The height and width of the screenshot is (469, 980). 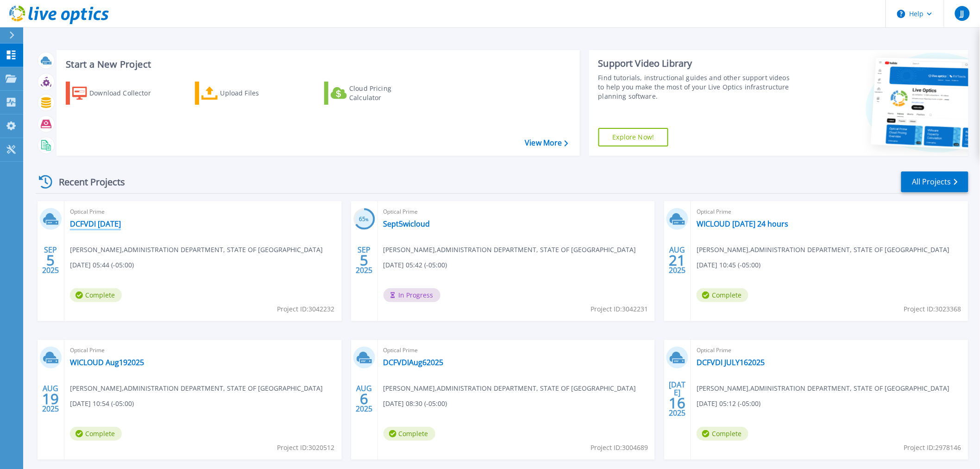 I want to click on span: Project ID: 3023368, so click(x=933, y=309).